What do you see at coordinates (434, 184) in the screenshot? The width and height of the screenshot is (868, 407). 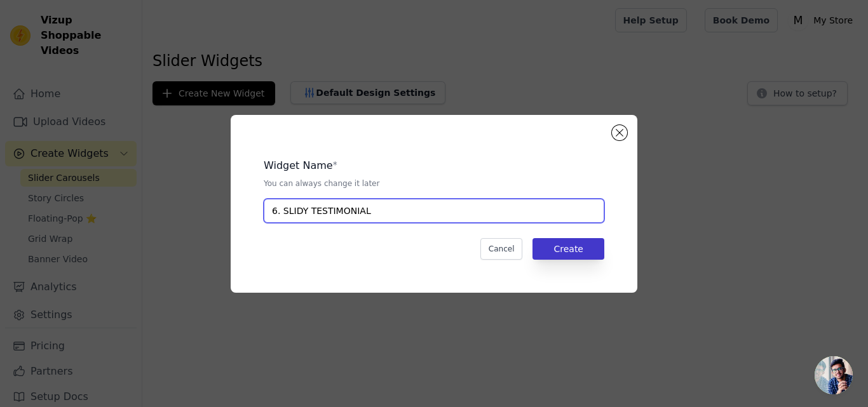 I see `p: You can always change it later` at bounding box center [434, 184].